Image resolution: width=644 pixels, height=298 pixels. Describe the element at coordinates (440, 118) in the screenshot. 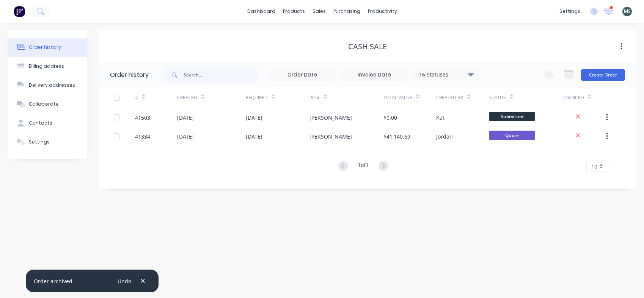

I see `div: Kat` at that location.